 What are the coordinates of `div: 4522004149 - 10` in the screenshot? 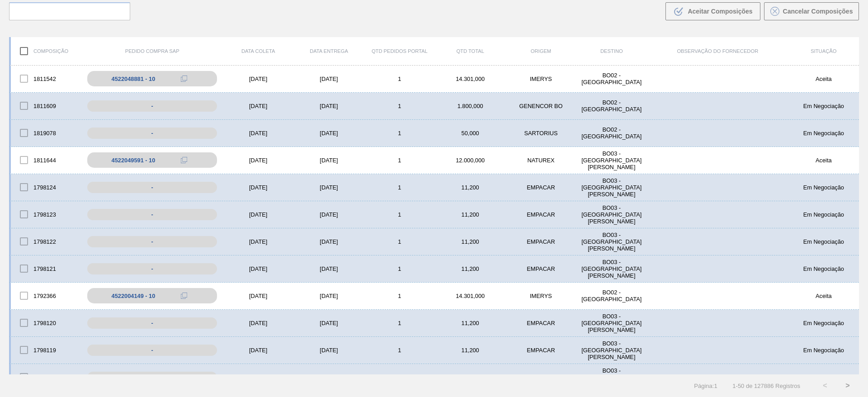 It's located at (133, 296).